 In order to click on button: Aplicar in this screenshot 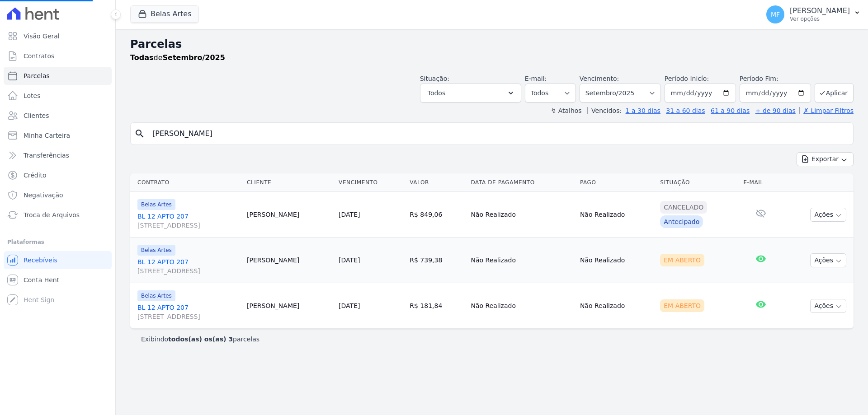, I will do `click(834, 93)`.